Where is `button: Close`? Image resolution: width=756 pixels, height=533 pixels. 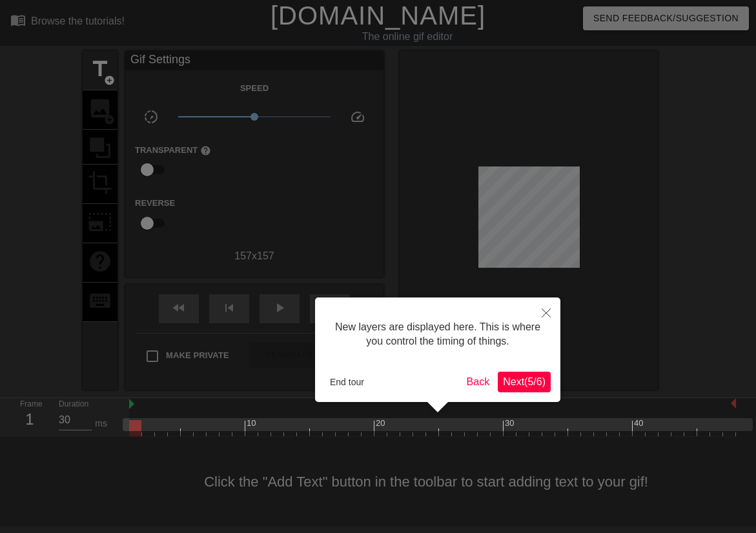 button: Close is located at coordinates (546, 312).